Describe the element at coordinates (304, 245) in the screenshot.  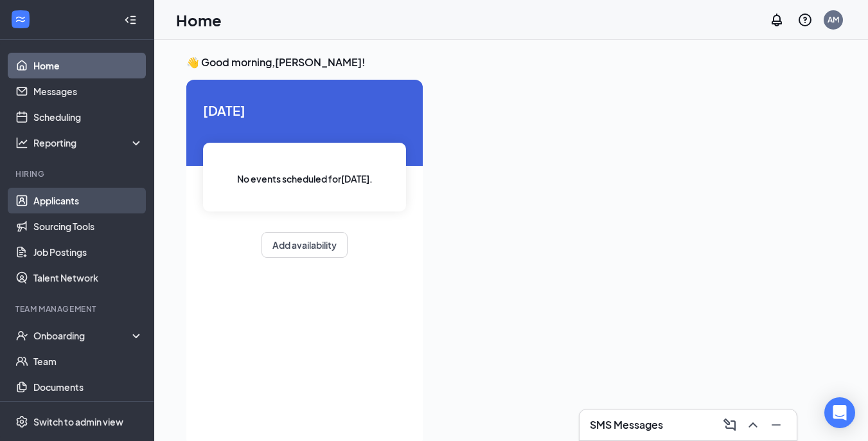
I see `button: Add availability` at that location.